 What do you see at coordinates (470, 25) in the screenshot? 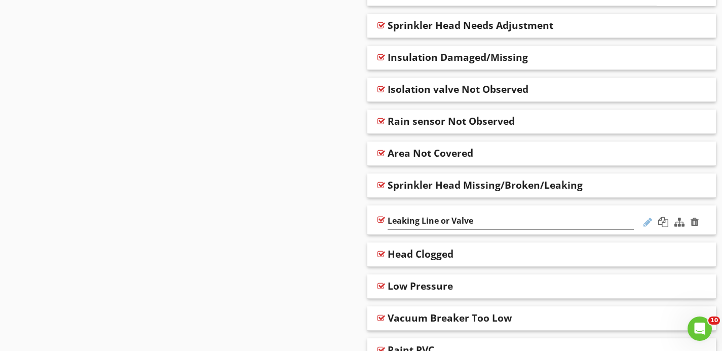
I see `div: Sprinkler Head Needs Adjustment` at bounding box center [470, 25].